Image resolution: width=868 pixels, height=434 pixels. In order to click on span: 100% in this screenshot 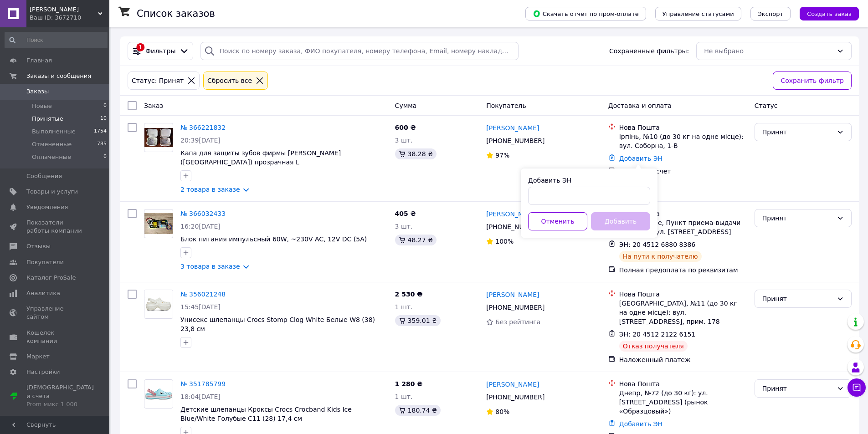, I will do `click(504, 242)`.